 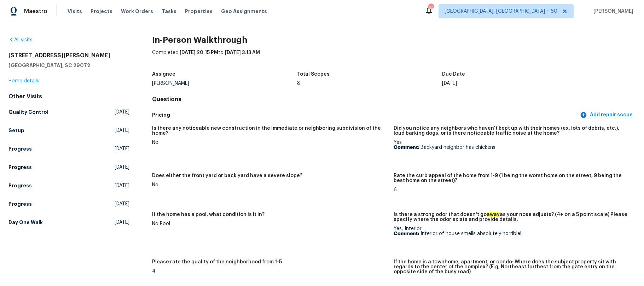 What do you see at coordinates (393, 100) in the screenshot?
I see `h4: Questions` at bounding box center [393, 100].